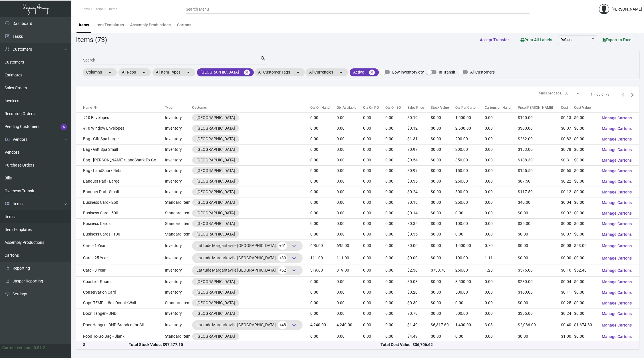 The width and height of the screenshot is (644, 358). I want to click on mat-icon: cancel, so click(247, 72).